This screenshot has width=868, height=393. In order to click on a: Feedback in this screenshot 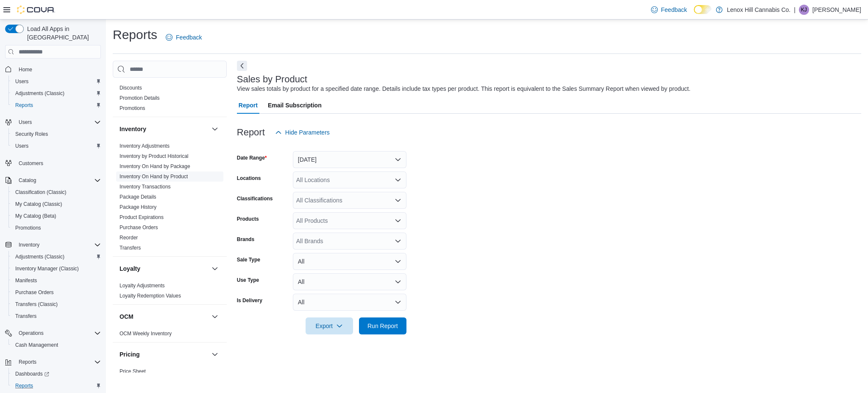, I will do `click(669, 10)`.